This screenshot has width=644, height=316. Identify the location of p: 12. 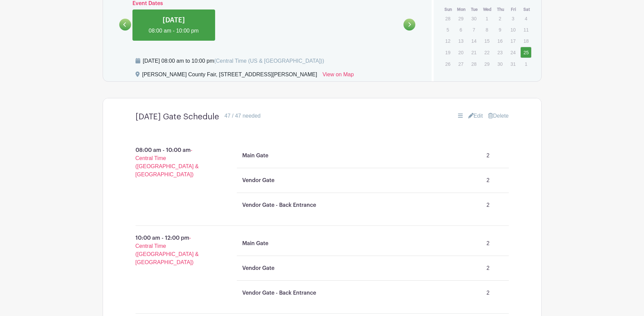
(447, 41).